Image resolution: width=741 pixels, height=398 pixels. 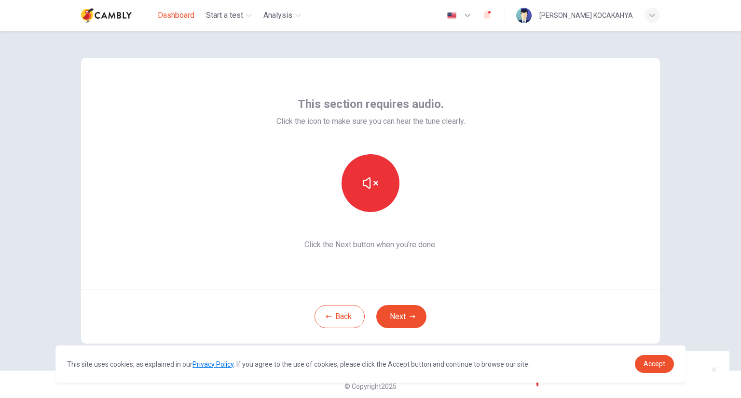 I want to click on button: Back, so click(x=340, y=317).